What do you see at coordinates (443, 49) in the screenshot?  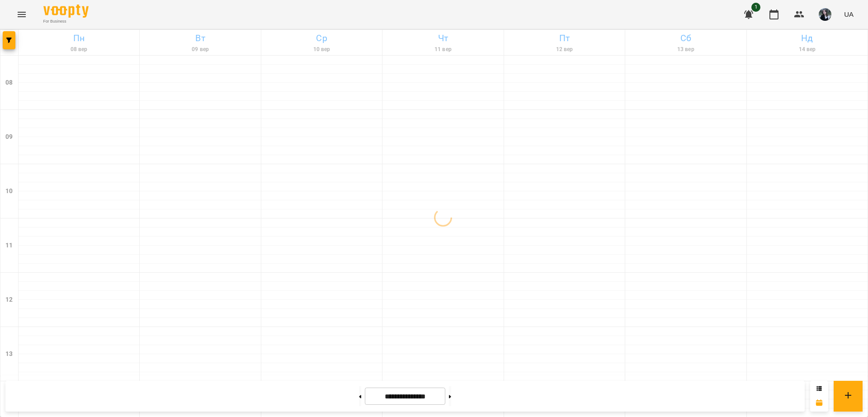 I see `h6: 11 вер` at bounding box center [443, 49].